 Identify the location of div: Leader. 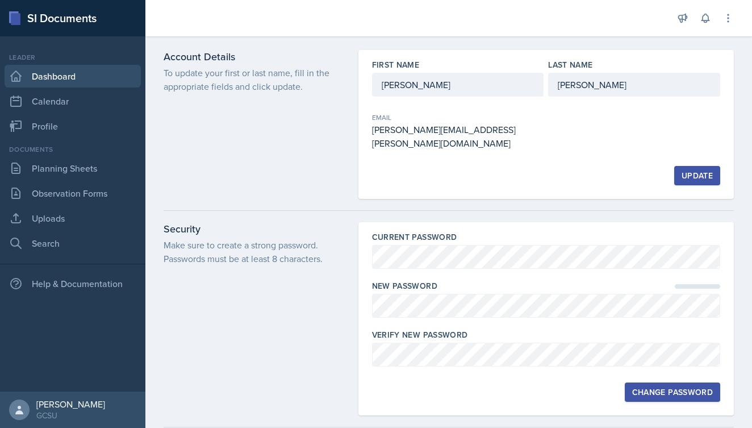
(73, 57).